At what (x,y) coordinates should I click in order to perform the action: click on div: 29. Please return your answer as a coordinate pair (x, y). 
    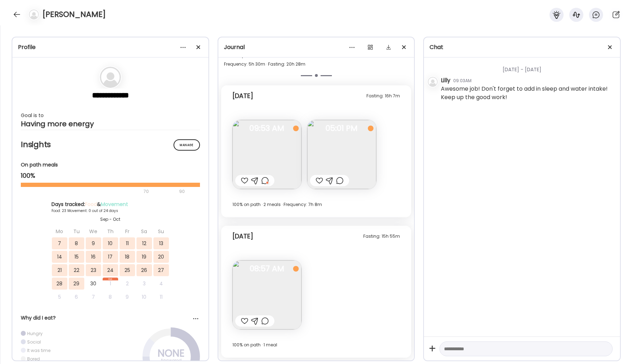
    Looking at the image, I should click on (76, 283).